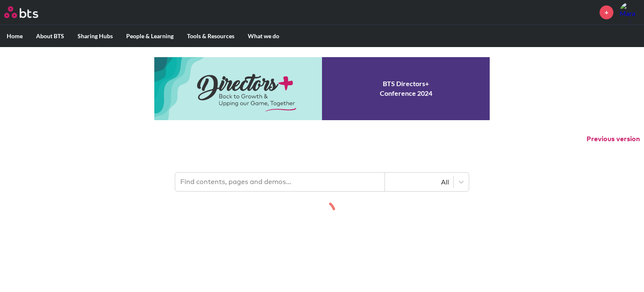 This screenshot has width=644, height=292. I want to click on a: Profile, so click(630, 12).